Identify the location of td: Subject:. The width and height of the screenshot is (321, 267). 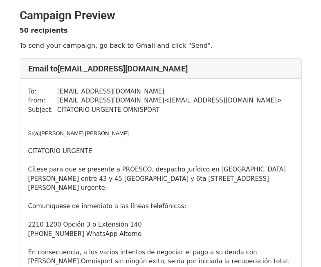
(43, 110).